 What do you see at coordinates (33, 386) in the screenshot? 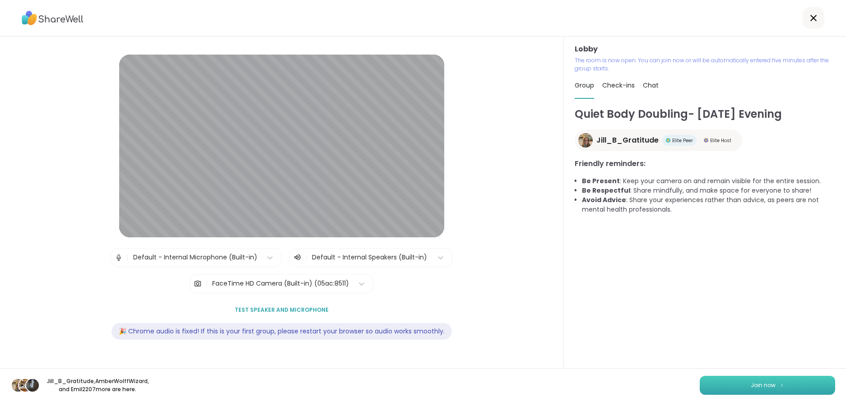
I see `img: Emil2207` at bounding box center [33, 386].